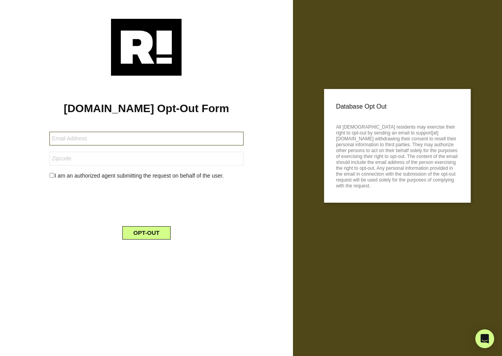 The image size is (502, 356). I want to click on input: Zipcode, so click(146, 159).